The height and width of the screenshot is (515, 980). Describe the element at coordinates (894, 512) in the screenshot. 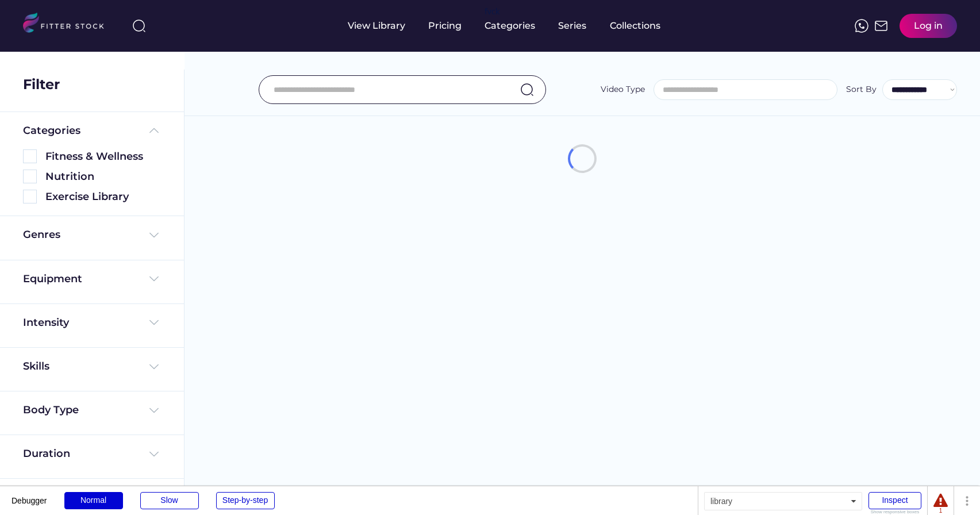

I see `div: Show responsive boxes` at that location.